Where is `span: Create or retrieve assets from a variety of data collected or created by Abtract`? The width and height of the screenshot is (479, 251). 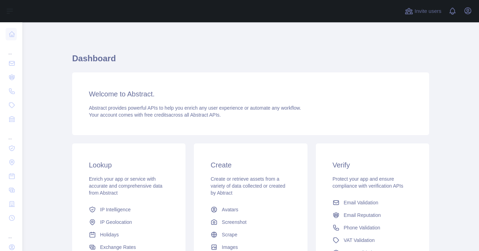
span: Create or retrieve assets from a variety of data collected or created by Abtract is located at coordinates (248, 186).